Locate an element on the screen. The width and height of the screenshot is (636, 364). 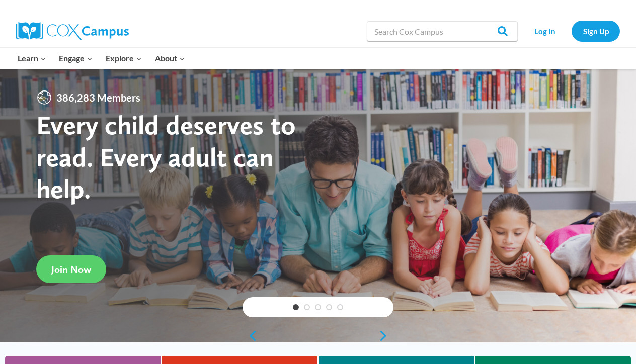
nav: Secondary Navigation is located at coordinates (571, 31).